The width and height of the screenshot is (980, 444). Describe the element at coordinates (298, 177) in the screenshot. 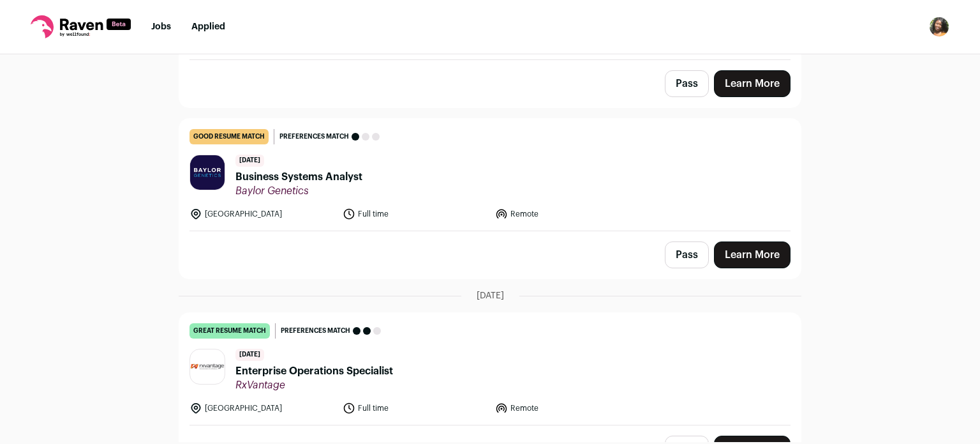

I see `span: Business Systems Analyst` at that location.